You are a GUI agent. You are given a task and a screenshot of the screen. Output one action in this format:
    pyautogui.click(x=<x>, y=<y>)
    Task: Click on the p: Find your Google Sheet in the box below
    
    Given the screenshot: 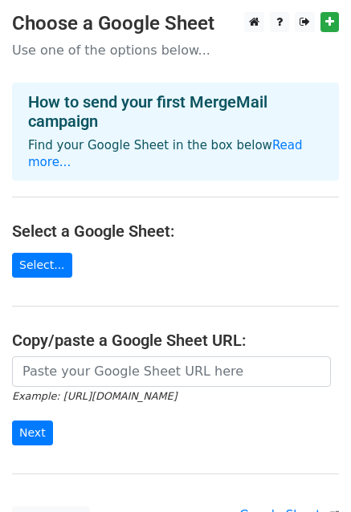 What is the action you would take?
    pyautogui.click(x=175, y=154)
    